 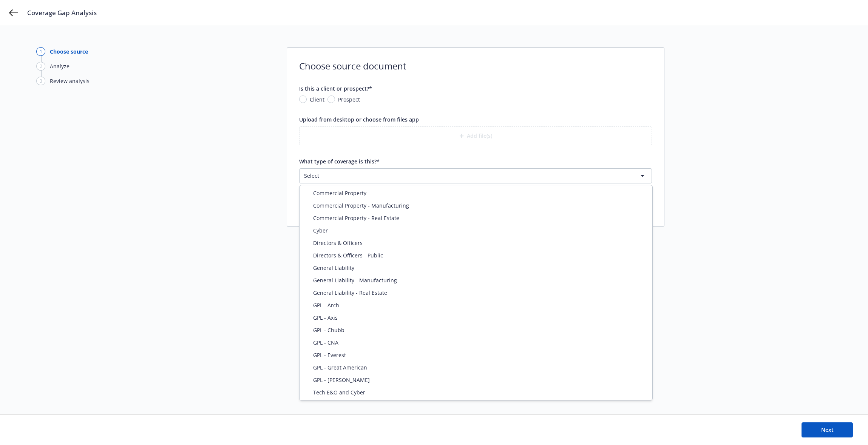 What do you see at coordinates (356, 218) in the screenshot?
I see `span: Commercial Property - Real Estate` at bounding box center [356, 218].